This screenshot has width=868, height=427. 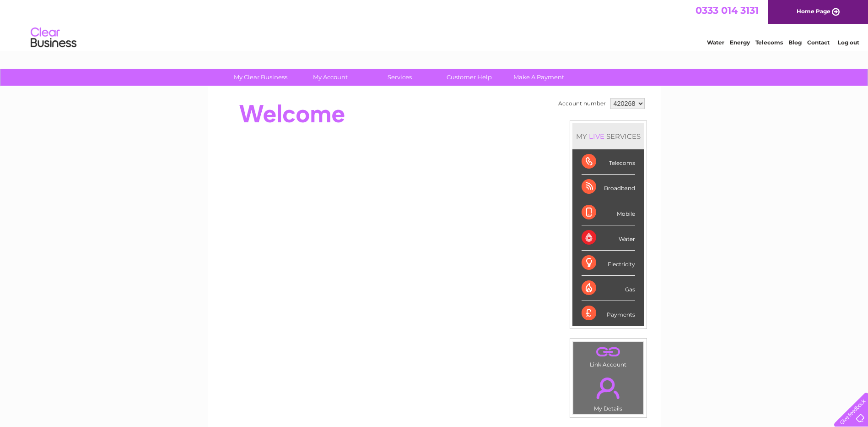 What do you see at coordinates (609, 288) in the screenshot?
I see `div: Gas` at bounding box center [609, 288].